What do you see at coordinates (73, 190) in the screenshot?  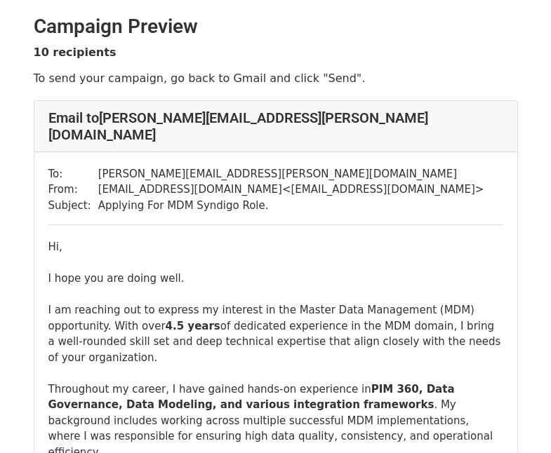 I see `td: From:` at bounding box center [73, 190].